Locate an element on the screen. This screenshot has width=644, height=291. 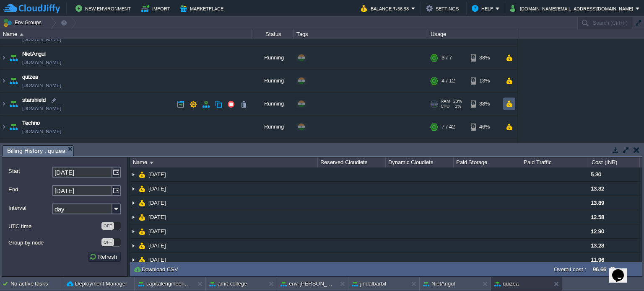
button: quizea is located at coordinates (507, 284).